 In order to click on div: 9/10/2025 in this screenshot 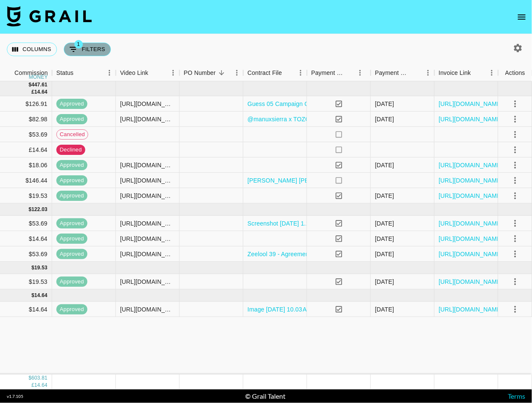, I will do `click(385, 281)`.